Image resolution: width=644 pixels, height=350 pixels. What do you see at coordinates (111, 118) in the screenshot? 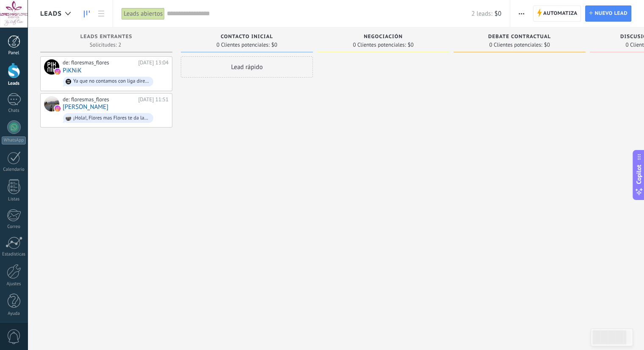
I see `div: ¡Hola!, Flores mas Flores te da la bienvenida; estamos a tus órdenes para la organización complet...` at bounding box center [111, 118].